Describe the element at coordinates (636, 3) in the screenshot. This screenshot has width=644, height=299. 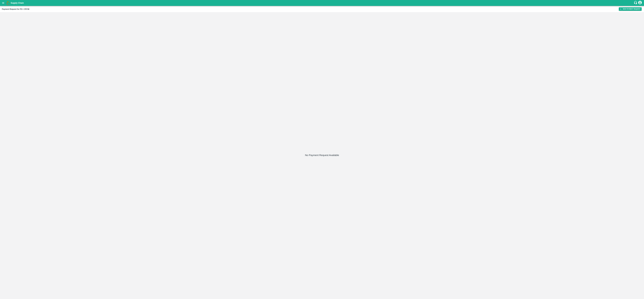
I see `div: customer-support` at that location.